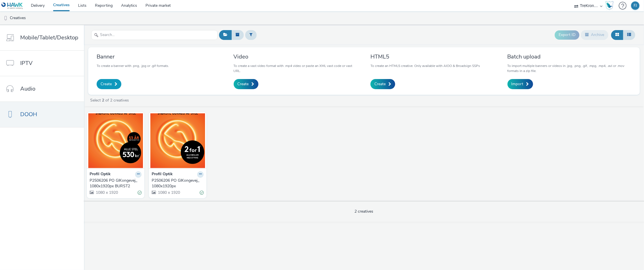 The height and width of the screenshot is (270, 644). I want to click on p: To create a vast video format with .mp4 video or paste an XML vast code or vast URL., so click(296, 68).